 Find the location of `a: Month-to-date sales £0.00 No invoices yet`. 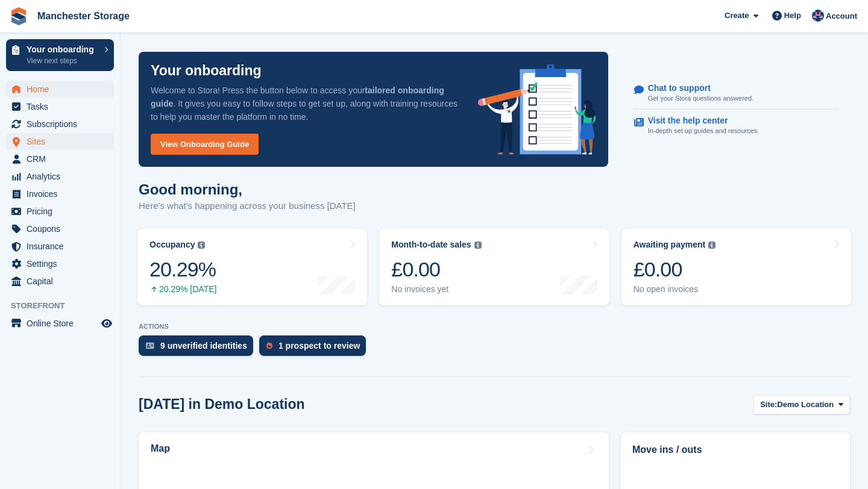

a: Month-to-date sales £0.00 No invoices yet is located at coordinates (494, 267).